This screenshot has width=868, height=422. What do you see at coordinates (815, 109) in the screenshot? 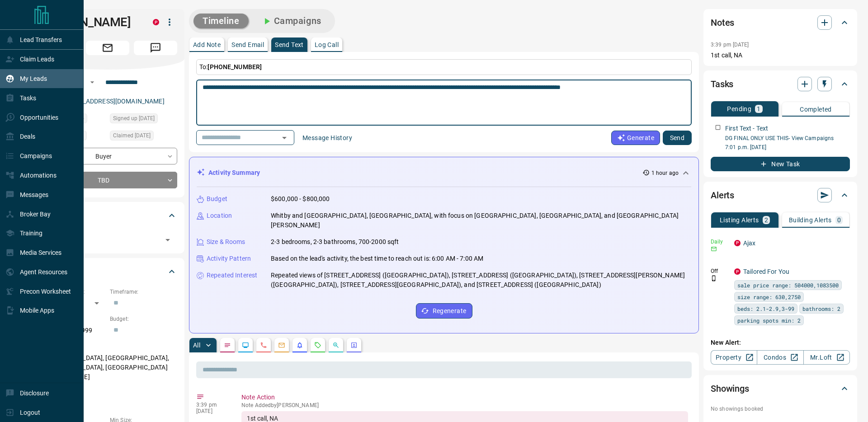
I see `p: Completed` at bounding box center [815, 109].